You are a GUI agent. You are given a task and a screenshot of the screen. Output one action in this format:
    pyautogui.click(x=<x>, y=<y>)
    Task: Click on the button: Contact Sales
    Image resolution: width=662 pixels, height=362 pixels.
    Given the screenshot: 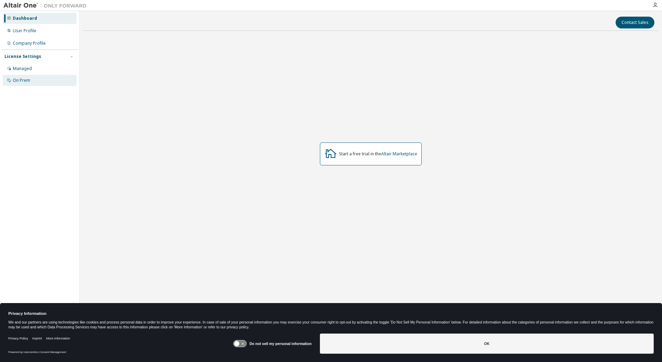 What is the action you would take?
    pyautogui.click(x=635, y=23)
    